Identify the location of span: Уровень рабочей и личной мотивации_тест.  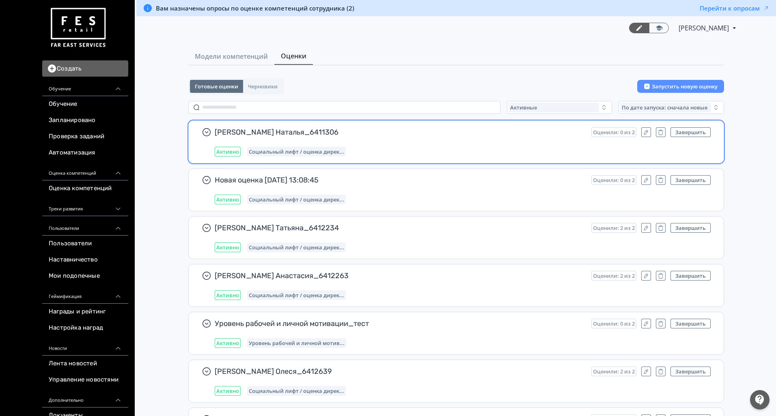
(400, 324).